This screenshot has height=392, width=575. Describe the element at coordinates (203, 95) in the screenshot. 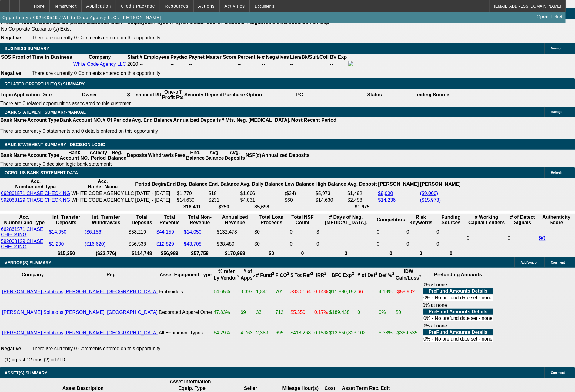

I see `th: Security Deposit` at that location.